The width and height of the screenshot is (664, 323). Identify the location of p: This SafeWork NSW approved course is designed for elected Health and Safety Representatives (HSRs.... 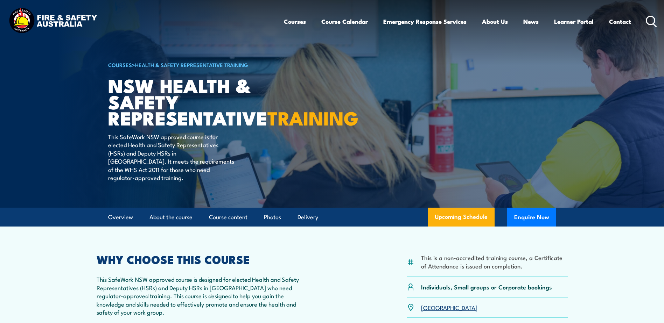
(199, 296).